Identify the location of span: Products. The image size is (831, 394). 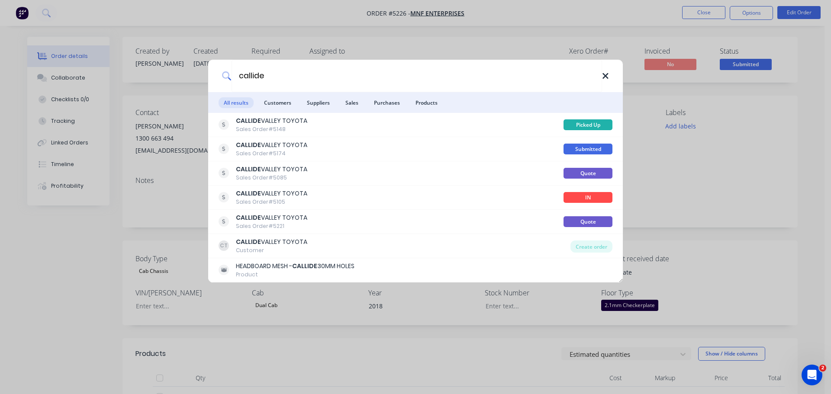
(426, 103).